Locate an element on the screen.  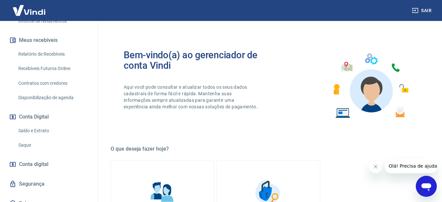
span: Conta digital is located at coordinates (34, 164).